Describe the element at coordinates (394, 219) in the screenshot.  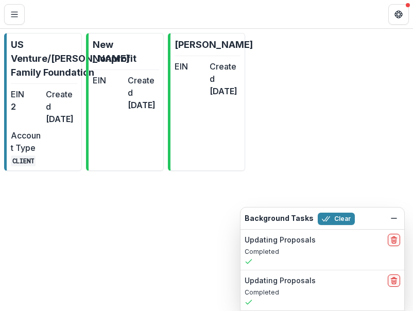
I see `button: Dismiss` at that location.